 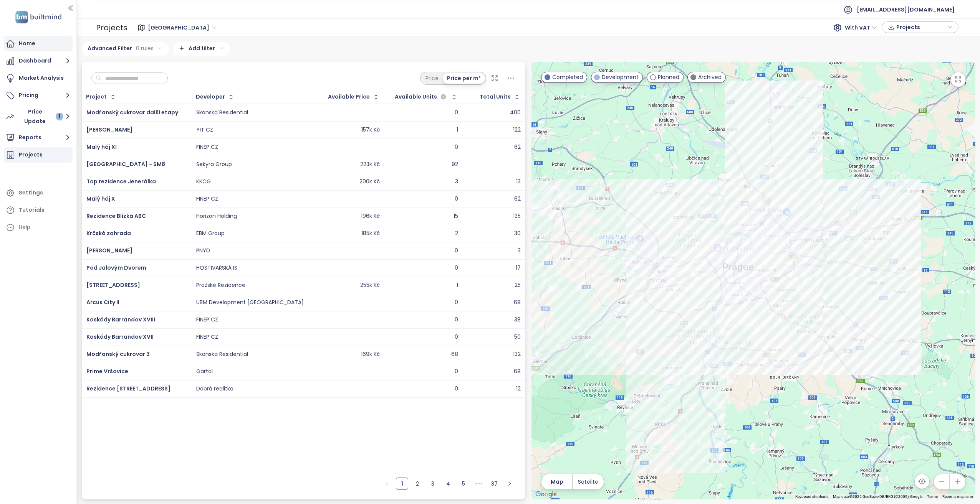 I want to click on a: 5, so click(x=463, y=483).